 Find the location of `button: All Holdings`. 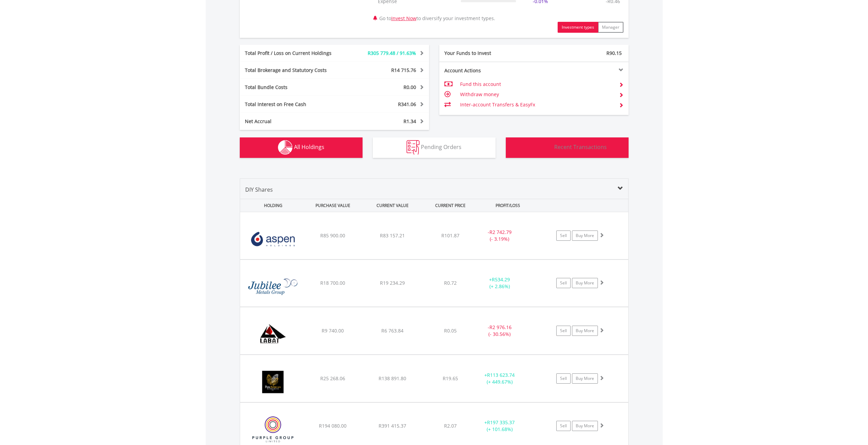

button: All Holdings is located at coordinates (301, 148).